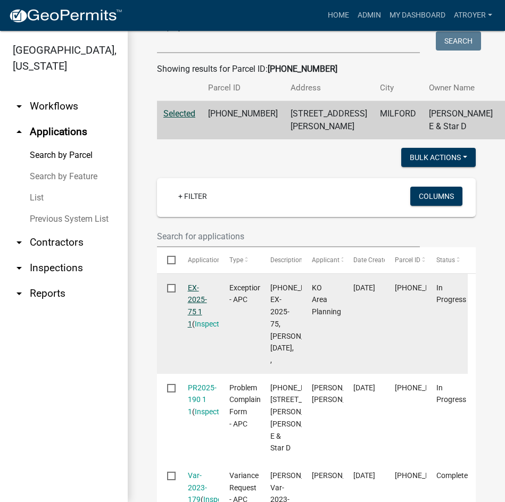 The width and height of the screenshot is (505, 502). What do you see at coordinates (246, 406) in the screenshot?
I see `span: Problem Complaint Form - APC` at bounding box center [246, 406].